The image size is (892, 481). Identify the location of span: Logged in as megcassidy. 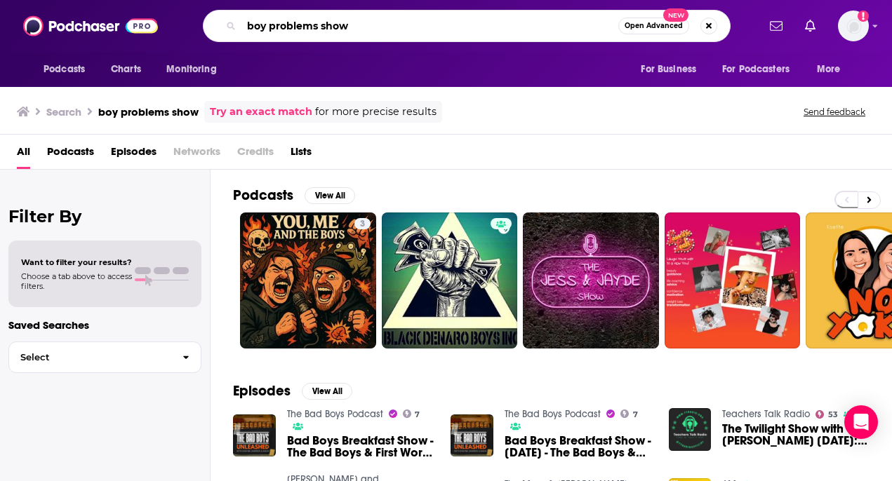
(853, 26).